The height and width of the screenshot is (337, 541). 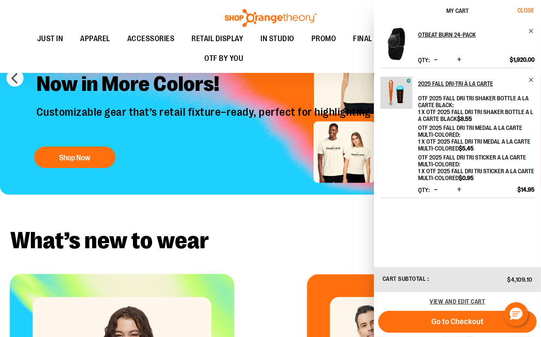 I want to click on button: Go to Checkout, so click(x=458, y=321).